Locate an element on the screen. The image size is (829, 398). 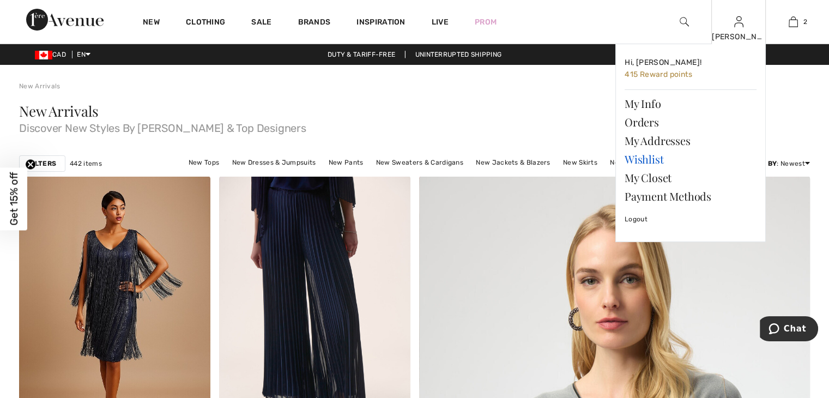
img: My Info is located at coordinates (739, 22).